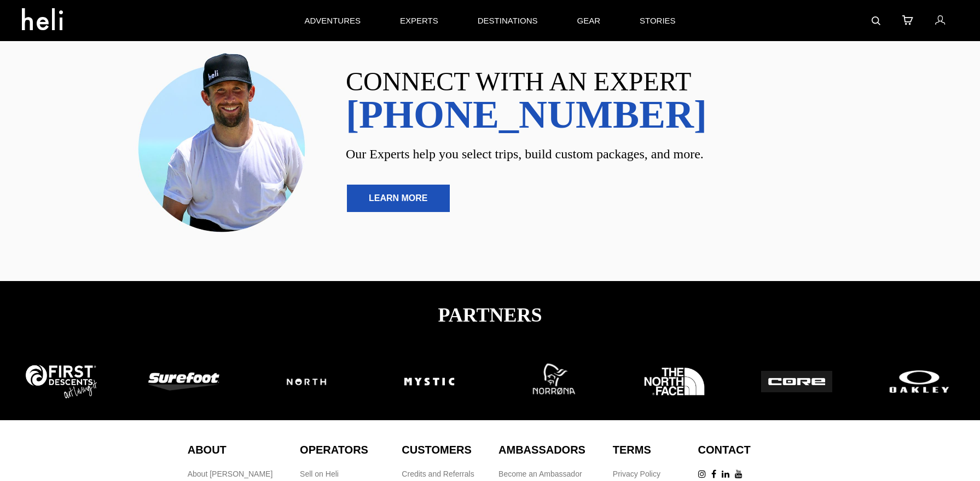 The width and height of the screenshot is (980, 481). What do you see at coordinates (226, 141) in the screenshot?
I see `img: contact our team` at bounding box center [226, 141].